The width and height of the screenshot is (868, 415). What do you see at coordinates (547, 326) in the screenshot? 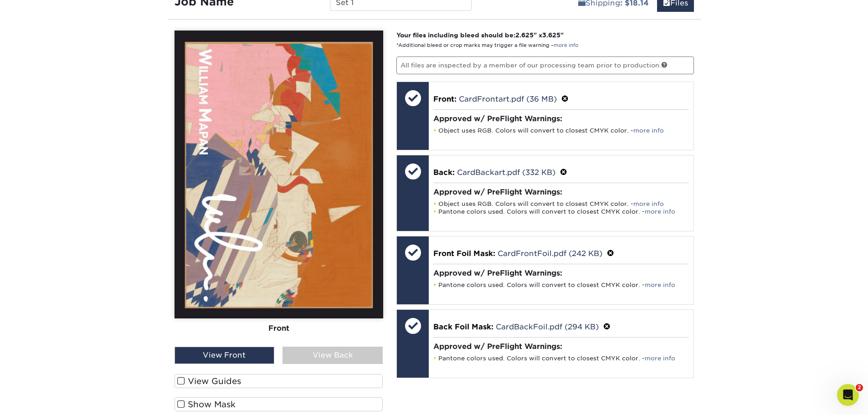
I see `a: CardBackFoil.pdf (294 KB)` at bounding box center [547, 326].